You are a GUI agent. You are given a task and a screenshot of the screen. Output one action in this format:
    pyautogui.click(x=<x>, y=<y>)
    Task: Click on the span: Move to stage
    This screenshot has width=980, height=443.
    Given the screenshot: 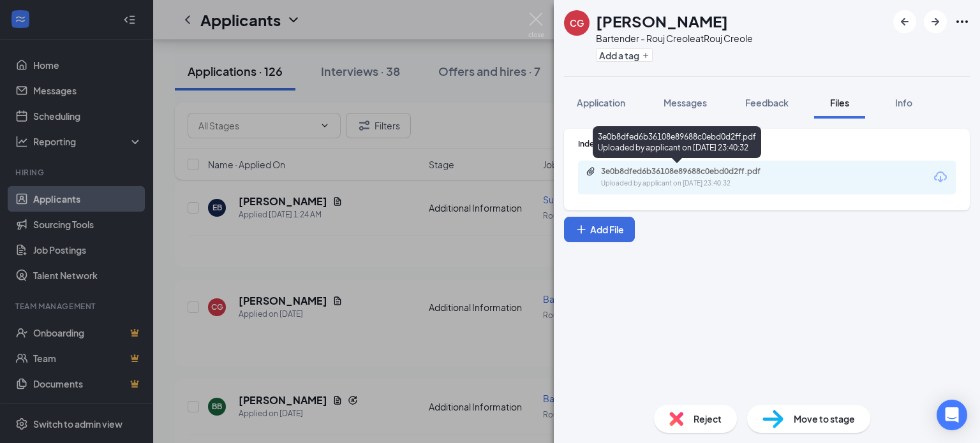 What is the action you would take?
    pyautogui.click(x=824, y=419)
    